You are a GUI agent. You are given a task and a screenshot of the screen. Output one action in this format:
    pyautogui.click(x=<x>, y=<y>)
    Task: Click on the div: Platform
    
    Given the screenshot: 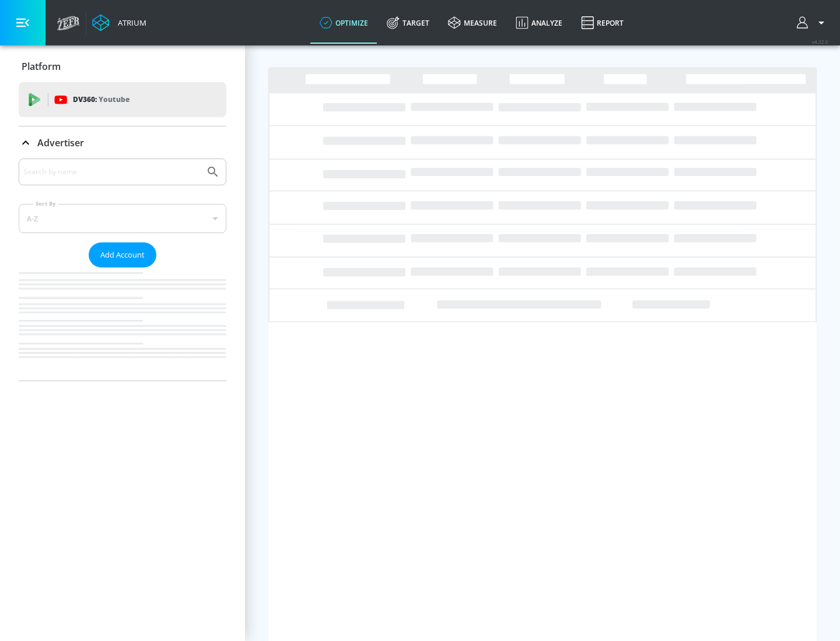 What is the action you would take?
    pyautogui.click(x=122, y=66)
    